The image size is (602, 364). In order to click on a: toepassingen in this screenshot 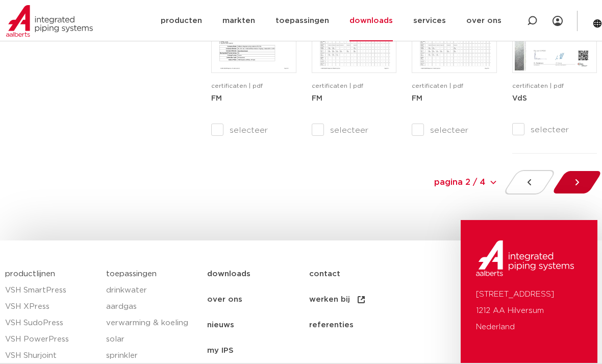, I will do `click(131, 273)`.